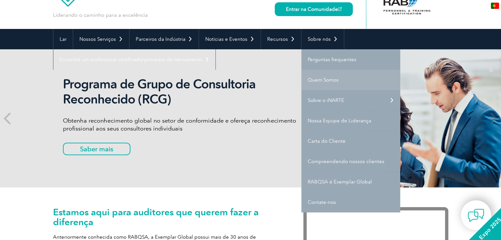 The height and width of the screenshot is (240, 501). What do you see at coordinates (156, 217) in the screenshot?
I see `font: Estamos aqui para auditores que querem fazer a diferença` at bounding box center [156, 217].